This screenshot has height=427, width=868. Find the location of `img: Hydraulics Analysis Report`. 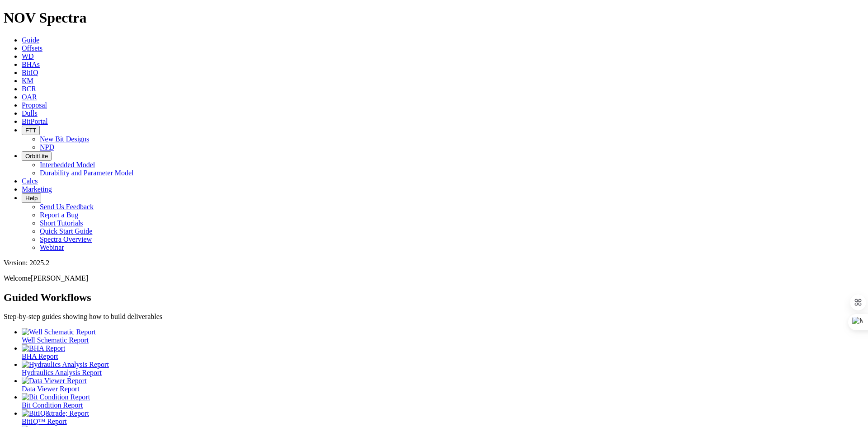

img: Hydraulics Analysis Report is located at coordinates (65, 365).